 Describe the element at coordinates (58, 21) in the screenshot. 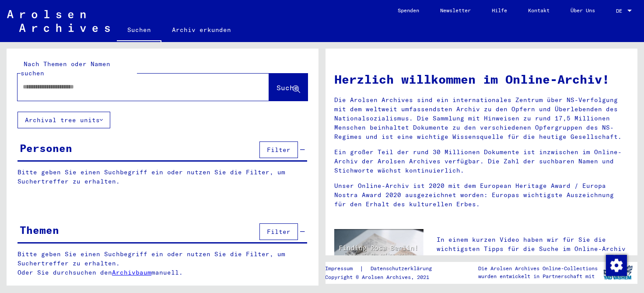

I see `img: Arolsen_neg.svg` at that location.